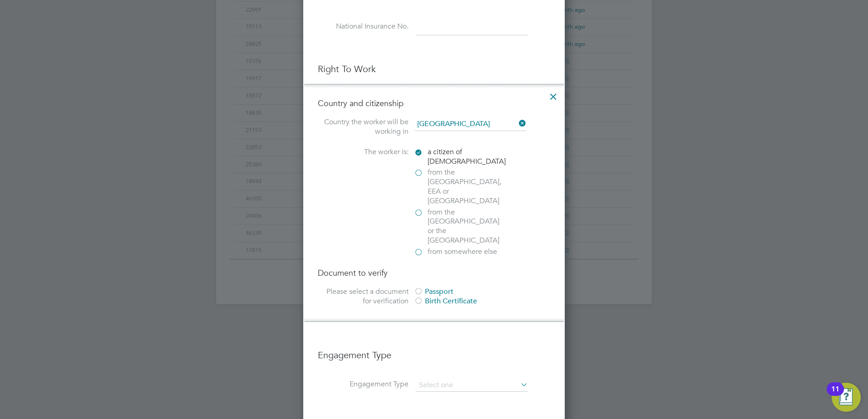 The image size is (868, 419). What do you see at coordinates (482, 301) in the screenshot?
I see `div: Birth Certificate` at bounding box center [482, 301].